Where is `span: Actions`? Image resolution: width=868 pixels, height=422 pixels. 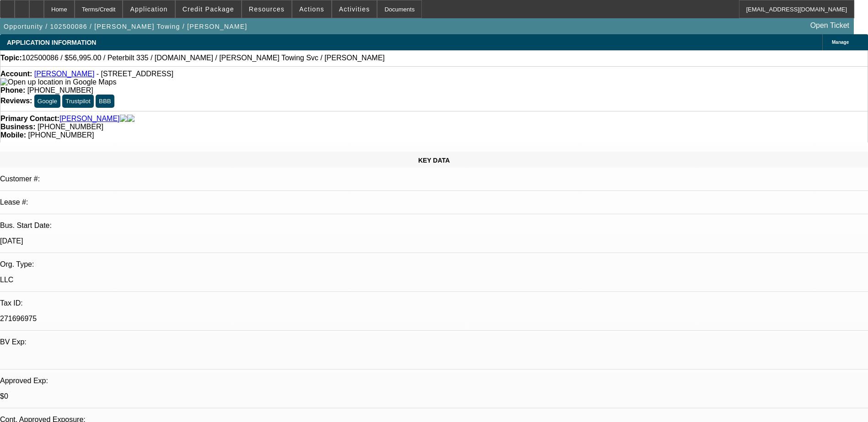 span: Actions is located at coordinates (312, 9).